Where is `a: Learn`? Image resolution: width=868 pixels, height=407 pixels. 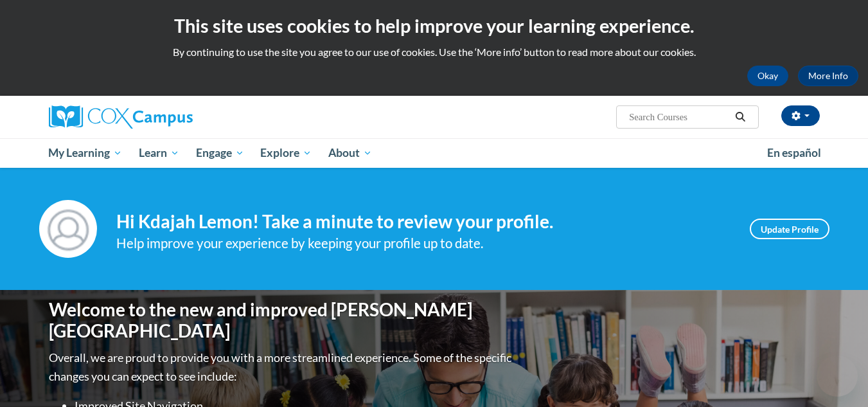 a: Learn is located at coordinates (159, 153).